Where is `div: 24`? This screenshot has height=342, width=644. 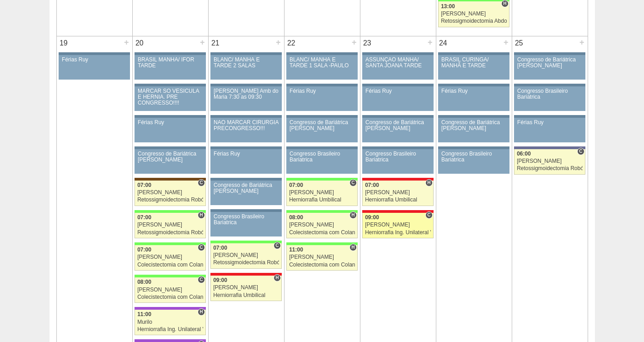 div: 24 is located at coordinates (443, 43).